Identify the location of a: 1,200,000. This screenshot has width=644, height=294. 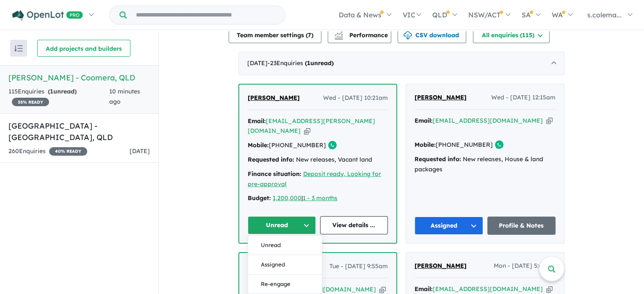
(287, 198).